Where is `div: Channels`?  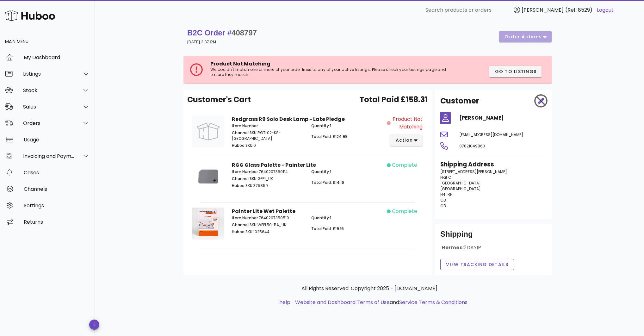 div: Channels is located at coordinates (57, 189).